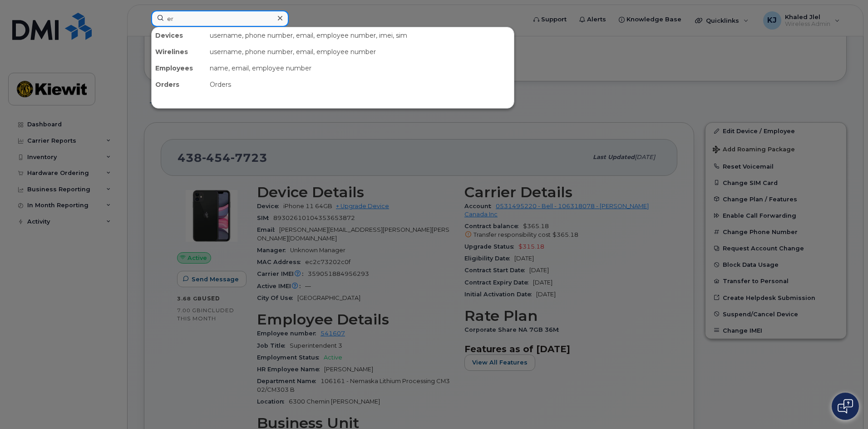  I want to click on div: username, phone number, email, employee number, imei, sim, so click(360, 35).